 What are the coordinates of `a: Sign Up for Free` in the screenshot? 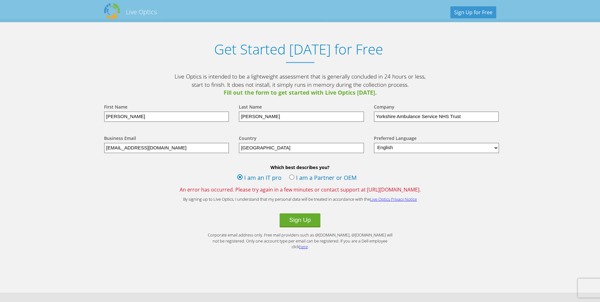 It's located at (474, 12).